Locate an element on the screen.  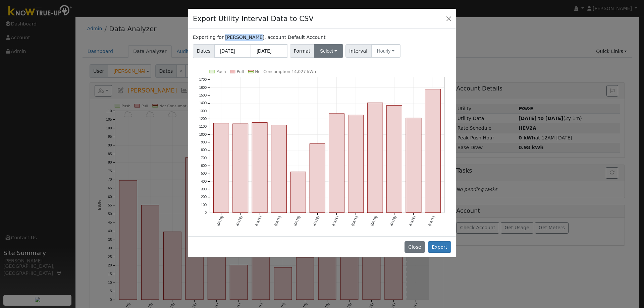
text: 1400 is located at coordinates (203, 103).